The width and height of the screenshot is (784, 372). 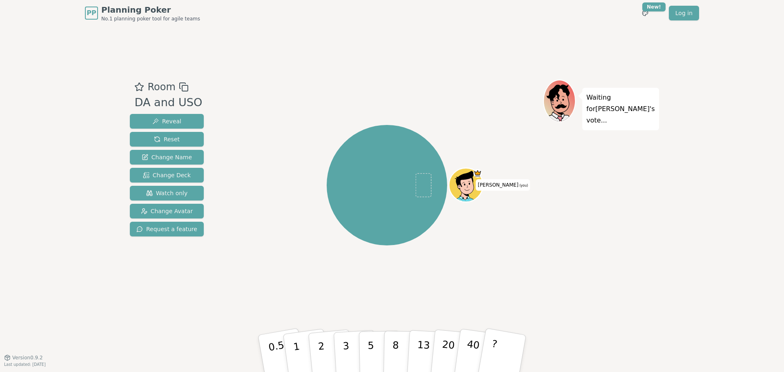 I want to click on a: PPPlanning PokerNo.1 planning poker tool for agile teams, so click(x=143, y=13).